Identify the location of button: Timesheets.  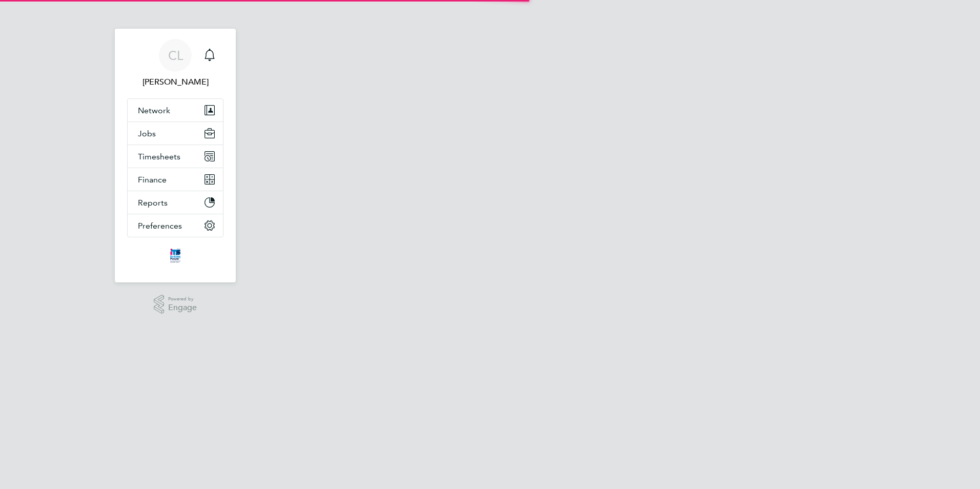
(175, 156).